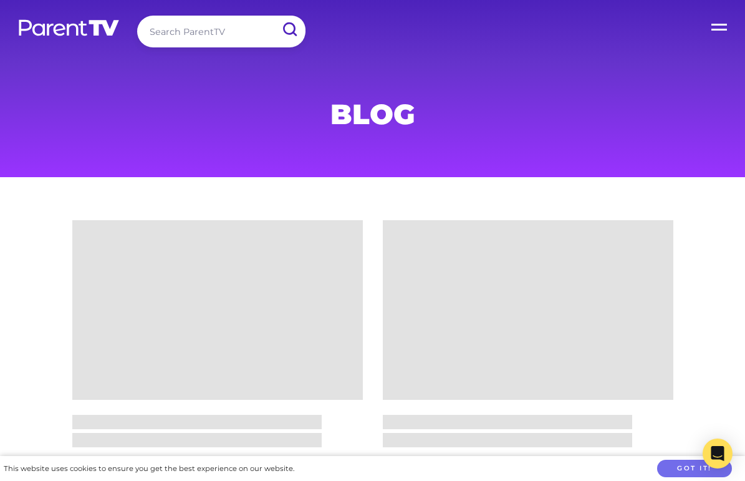 The image size is (745, 481). What do you see at coordinates (69, 27) in the screenshot?
I see `img: parenttv-logo-white.4c85aaf.svg` at bounding box center [69, 27].